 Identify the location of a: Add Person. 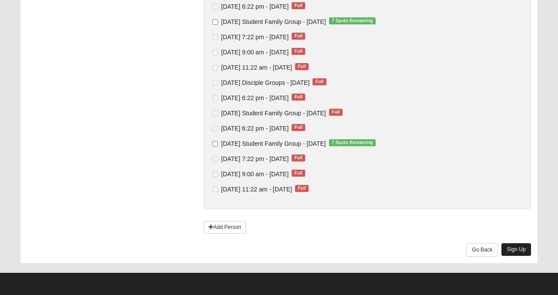
(225, 227).